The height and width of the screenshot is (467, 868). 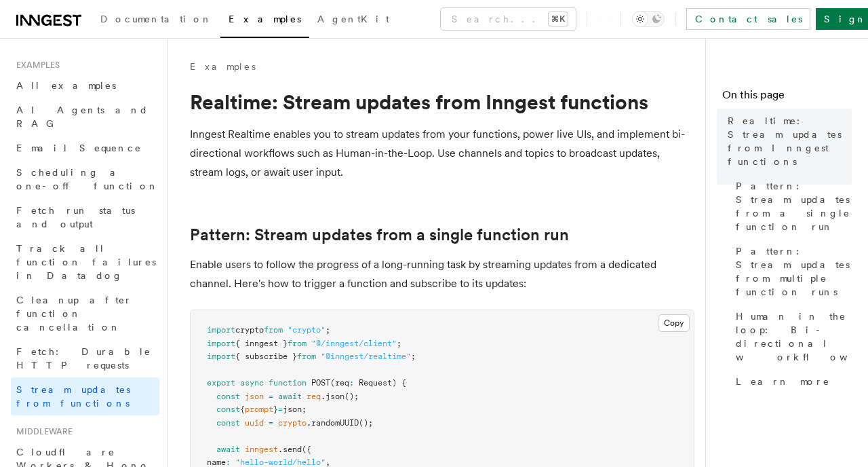 I want to click on button: Toggle dark mode, so click(x=649, y=19).